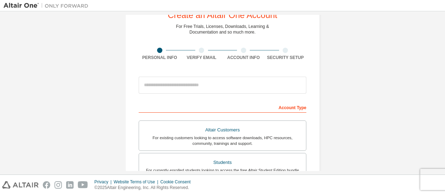  What do you see at coordinates (177, 182) in the screenshot?
I see `div: Cookie Consent` at bounding box center [177, 182].